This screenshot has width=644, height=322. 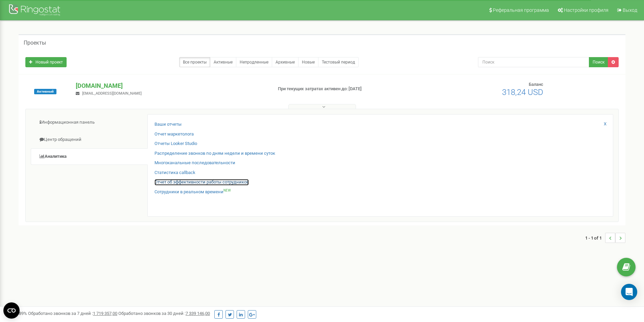 What do you see at coordinates (198, 313) in the screenshot?
I see `u: 7 339 146,00` at bounding box center [198, 313].